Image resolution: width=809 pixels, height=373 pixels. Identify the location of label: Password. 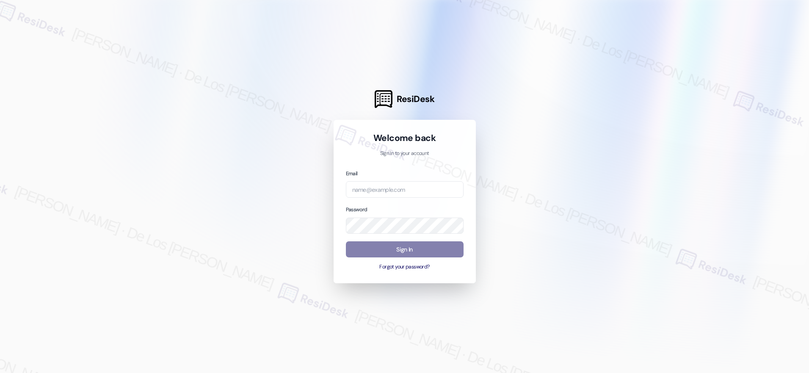
(356, 209).